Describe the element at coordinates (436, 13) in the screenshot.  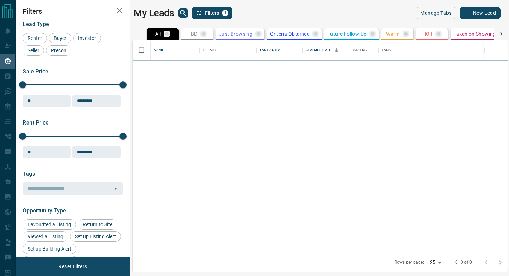
I see `button: Manage Tabs` at that location.